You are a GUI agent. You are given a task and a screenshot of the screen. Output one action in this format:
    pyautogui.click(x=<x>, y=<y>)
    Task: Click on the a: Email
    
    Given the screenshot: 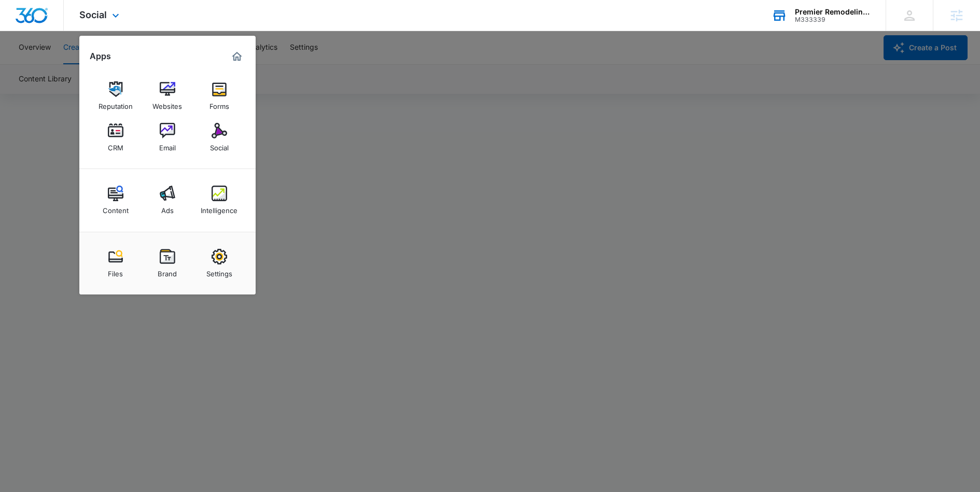 What is the action you would take?
    pyautogui.click(x=168, y=137)
    